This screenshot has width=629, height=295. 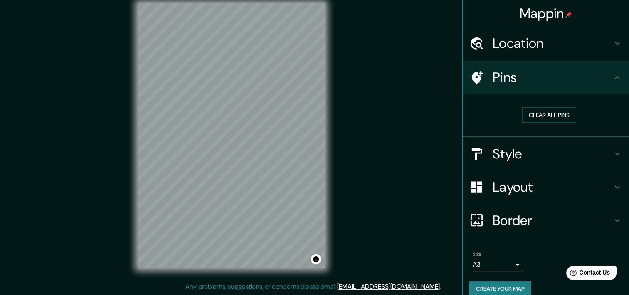 What do you see at coordinates (498, 264) in the screenshot?
I see `div: A3` at bounding box center [498, 264].